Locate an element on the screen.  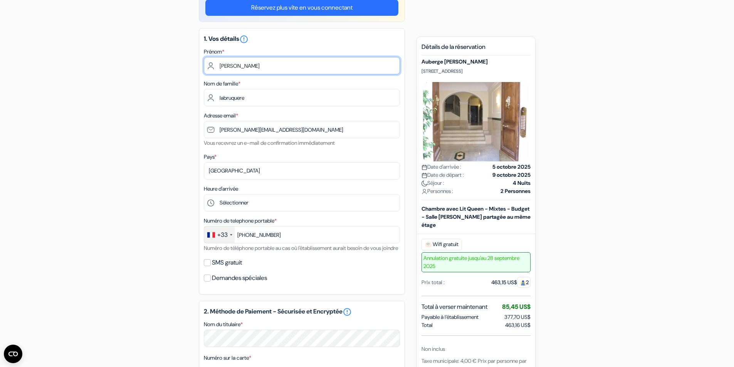
span: 2 is located at coordinates (524, 283).